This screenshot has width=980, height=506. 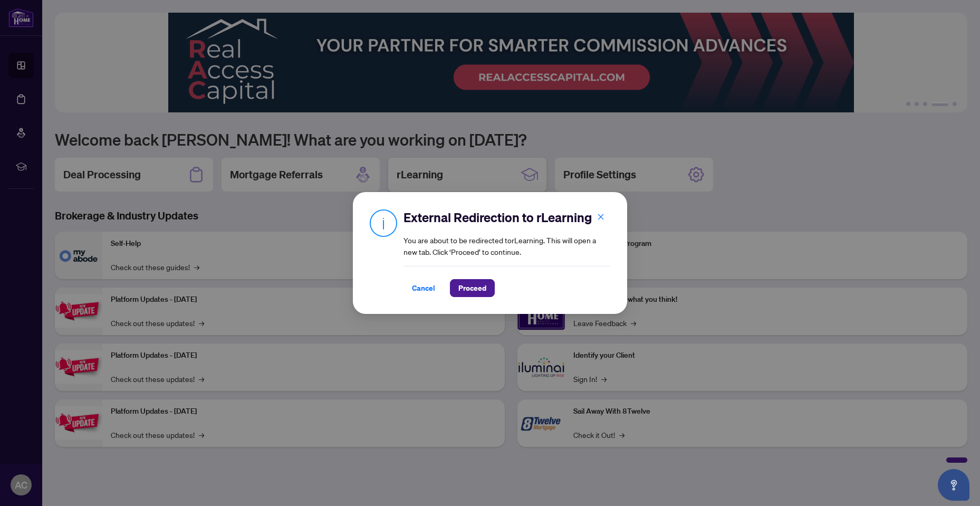 What do you see at coordinates (383, 223) in the screenshot?
I see `img: Info Icon` at bounding box center [383, 223].